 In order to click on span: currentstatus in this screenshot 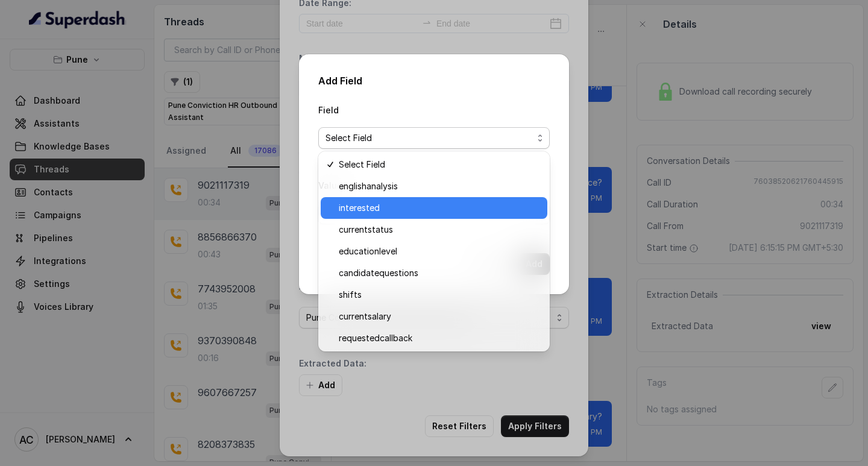, I will do `click(440, 230)`.